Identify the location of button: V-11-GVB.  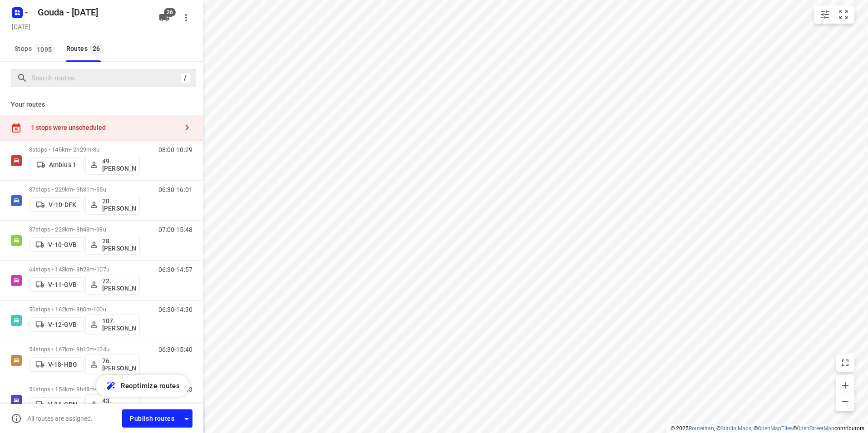
(56, 284).